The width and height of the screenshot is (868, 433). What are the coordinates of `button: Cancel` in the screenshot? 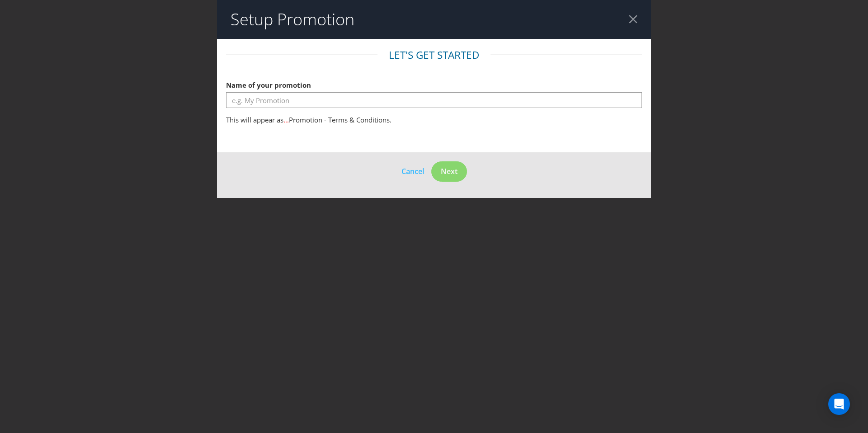 It's located at (412, 172).